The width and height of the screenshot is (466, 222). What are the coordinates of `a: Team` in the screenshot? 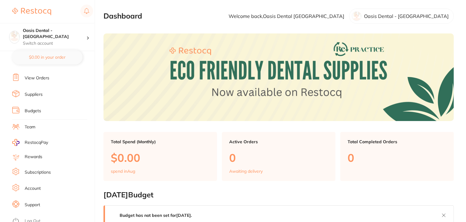 It's located at (30, 127).